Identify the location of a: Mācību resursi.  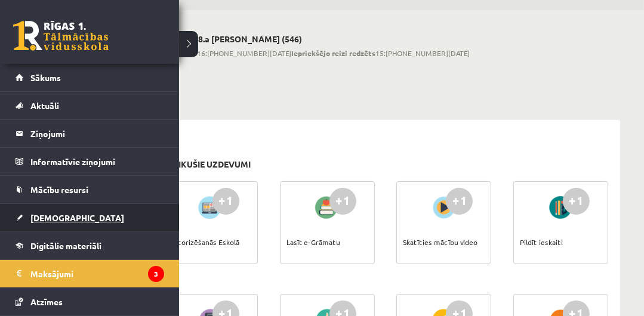
(90, 189).